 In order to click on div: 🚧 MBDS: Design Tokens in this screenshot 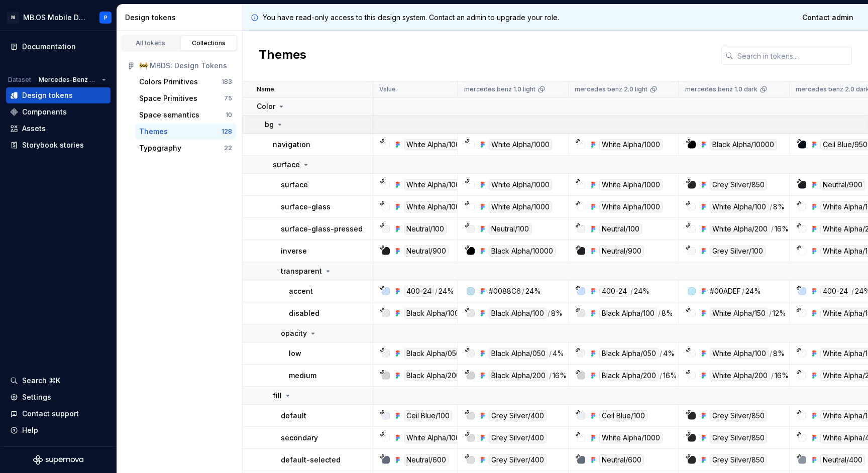, I will do `click(185, 66)`.